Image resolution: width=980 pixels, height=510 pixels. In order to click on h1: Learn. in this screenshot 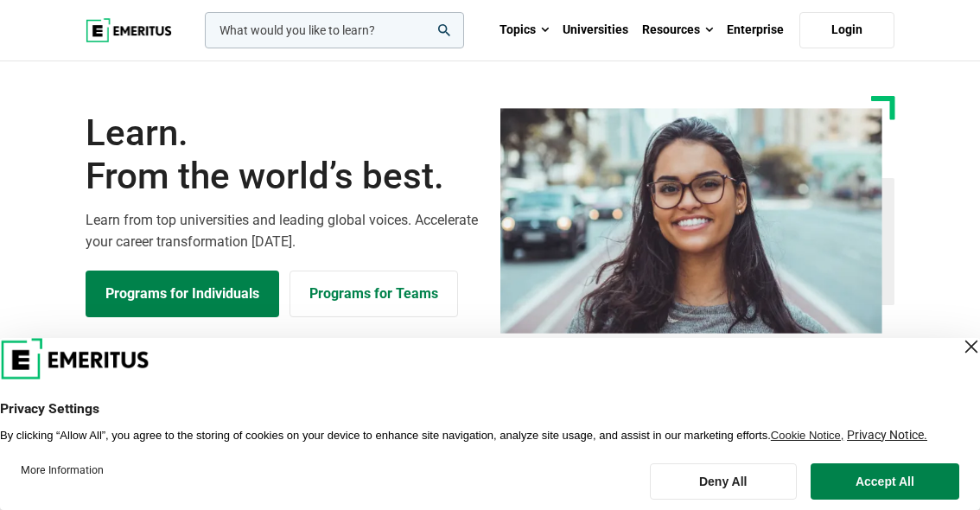, I will do `click(282, 155)`.